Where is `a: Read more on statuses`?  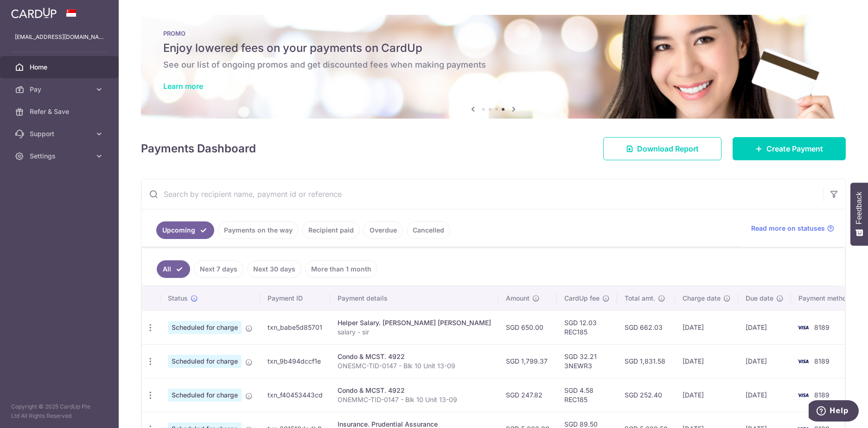
a: Read more on statuses is located at coordinates (793, 228).